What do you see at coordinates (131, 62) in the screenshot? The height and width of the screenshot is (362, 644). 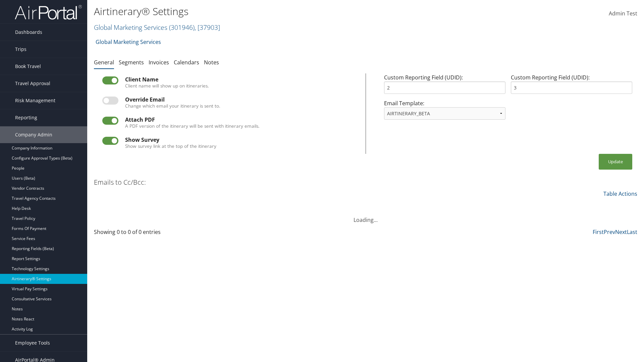 I see `a: Segments` at bounding box center [131, 62].